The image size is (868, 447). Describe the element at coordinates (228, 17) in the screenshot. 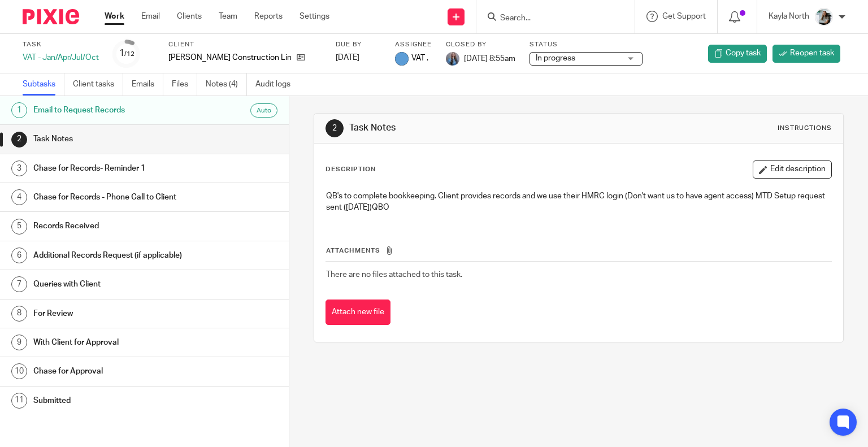

I see `a: Team` at that location.